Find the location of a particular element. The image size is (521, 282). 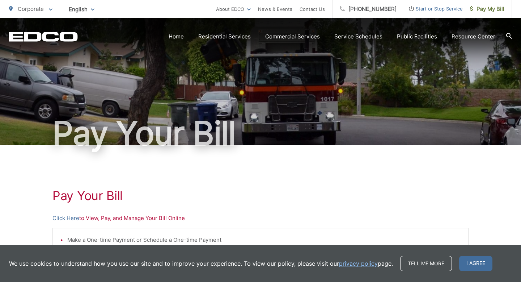

a: Tell me more is located at coordinates (426, 263).